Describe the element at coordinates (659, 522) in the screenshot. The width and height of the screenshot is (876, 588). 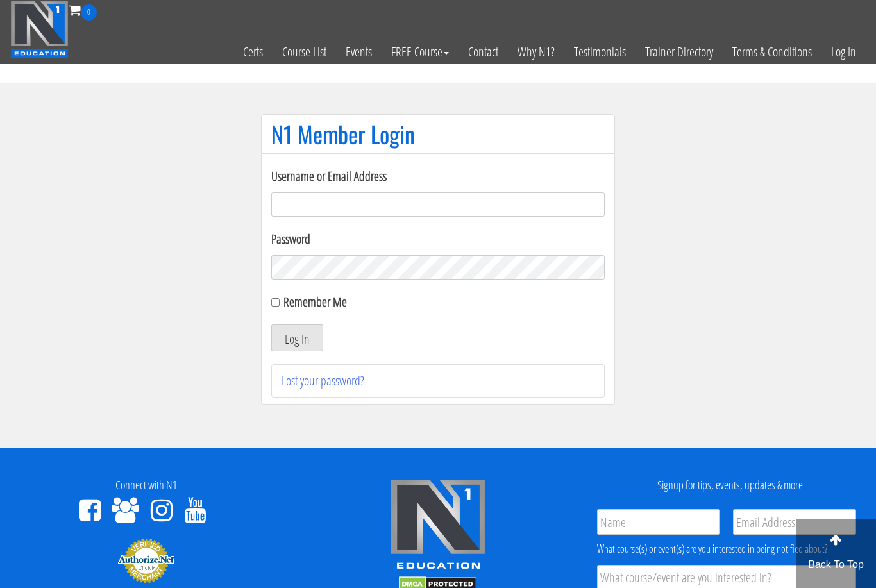
I see `input: Name` at that location.